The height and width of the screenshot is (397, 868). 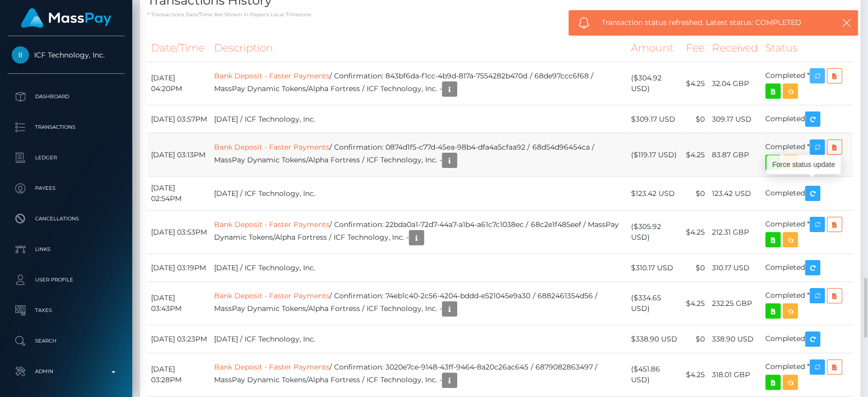 I want to click on td: $310.17 USD, so click(x=655, y=267).